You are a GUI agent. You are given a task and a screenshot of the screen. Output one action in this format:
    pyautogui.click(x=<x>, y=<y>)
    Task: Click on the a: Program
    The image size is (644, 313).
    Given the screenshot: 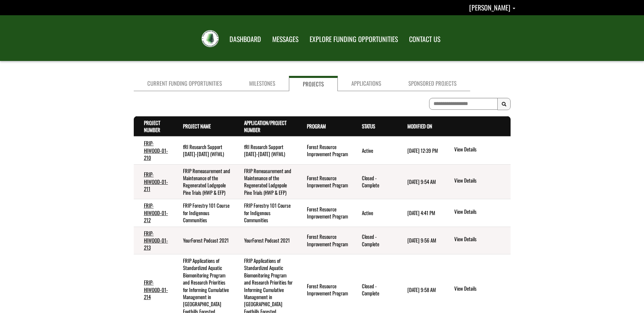 What is the action you would take?
    pyautogui.click(x=316, y=126)
    